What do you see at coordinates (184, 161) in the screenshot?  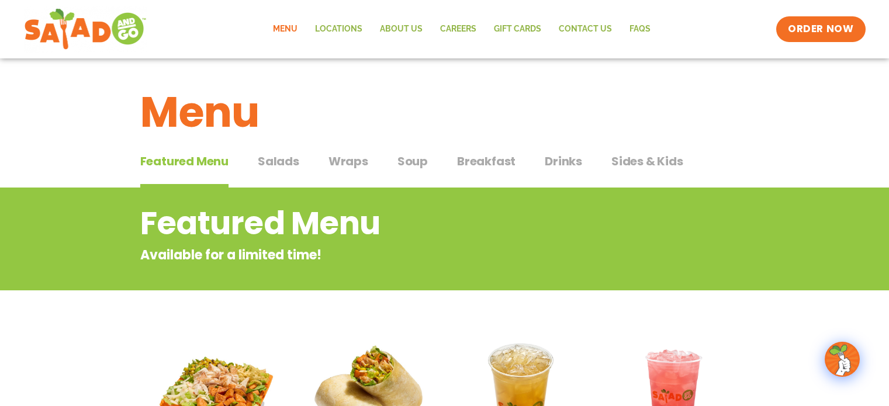 I see `span: Featured Menu` at bounding box center [184, 161].